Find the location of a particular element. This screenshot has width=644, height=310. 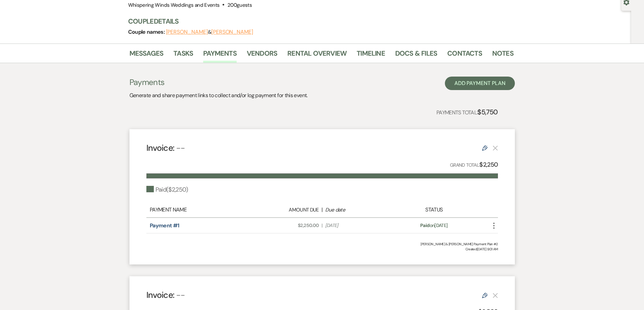

span: 200 guests is located at coordinates (239, 5).